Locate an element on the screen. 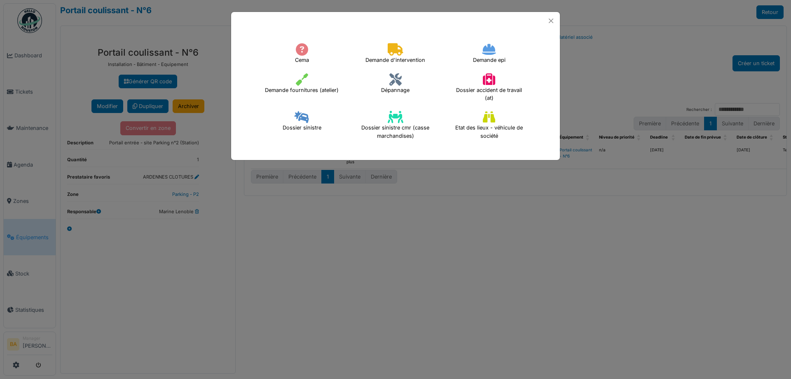 This screenshot has height=379, width=791. a: Dépannage is located at coordinates (395, 85).